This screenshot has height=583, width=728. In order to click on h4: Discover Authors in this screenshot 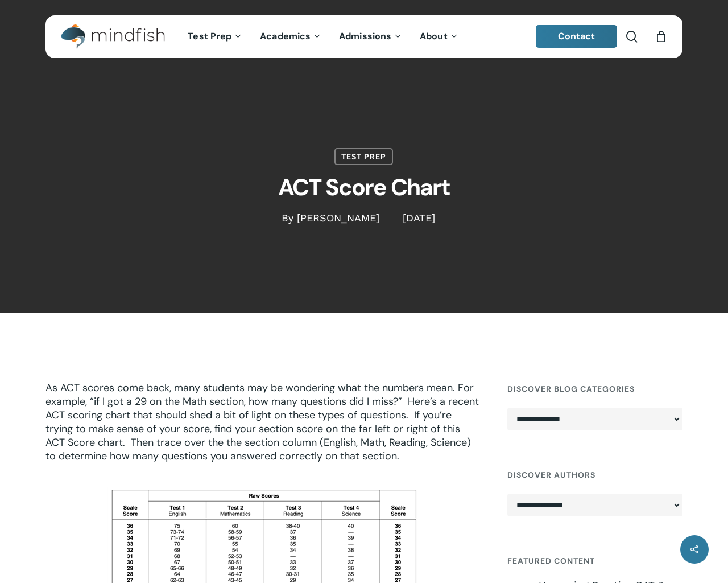, I will do `click(595, 475)`.